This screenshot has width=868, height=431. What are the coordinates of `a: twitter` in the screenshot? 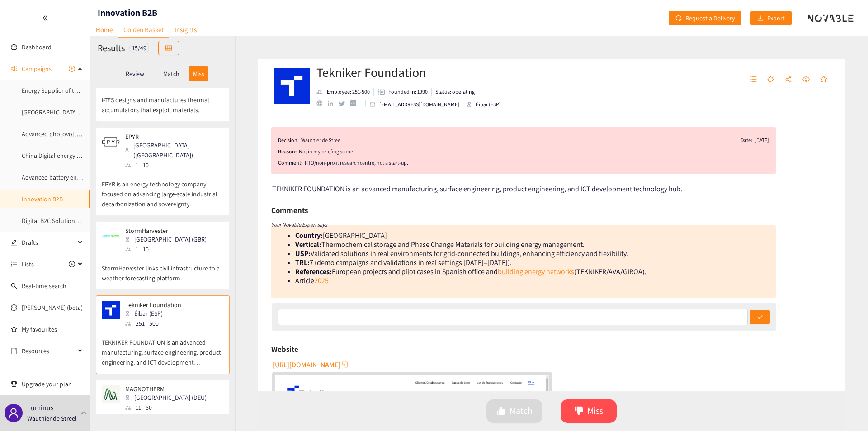 It's located at (344, 104).